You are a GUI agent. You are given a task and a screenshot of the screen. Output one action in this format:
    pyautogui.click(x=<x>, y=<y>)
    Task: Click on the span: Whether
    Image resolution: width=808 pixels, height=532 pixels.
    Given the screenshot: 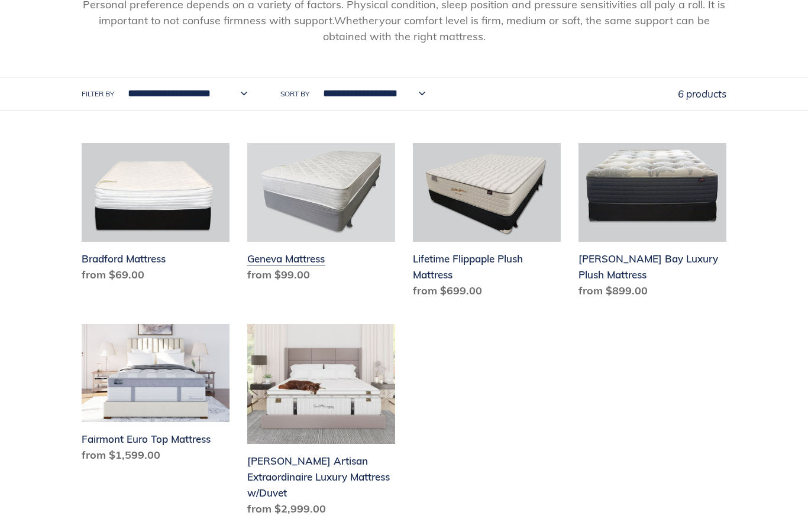 What is the action you would take?
    pyautogui.click(x=356, y=20)
    